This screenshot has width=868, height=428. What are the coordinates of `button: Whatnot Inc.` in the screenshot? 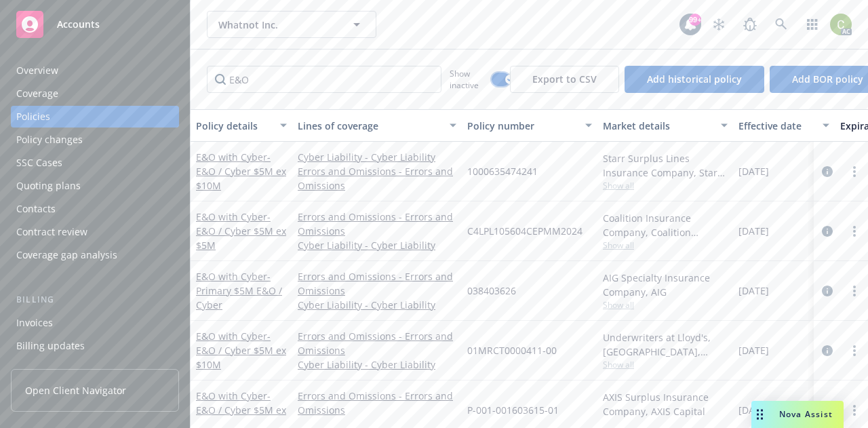 It's located at (291, 24).